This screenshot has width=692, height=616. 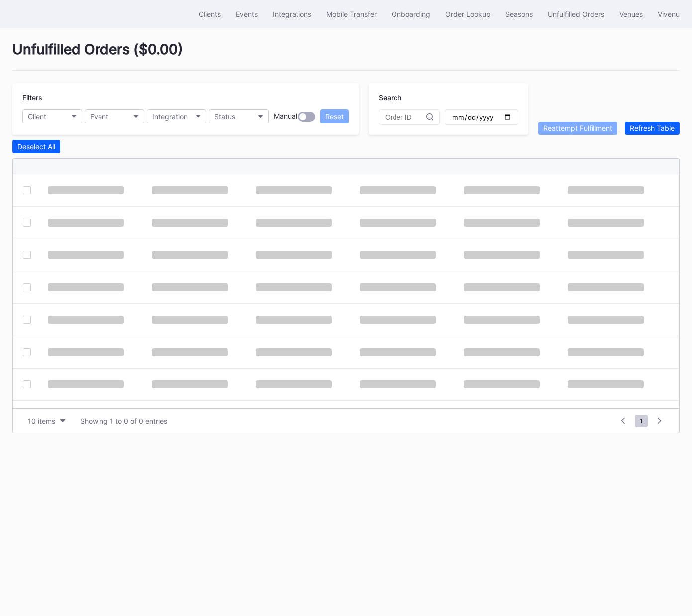 What do you see at coordinates (352, 14) in the screenshot?
I see `button: Mobile Transfer` at bounding box center [352, 14].